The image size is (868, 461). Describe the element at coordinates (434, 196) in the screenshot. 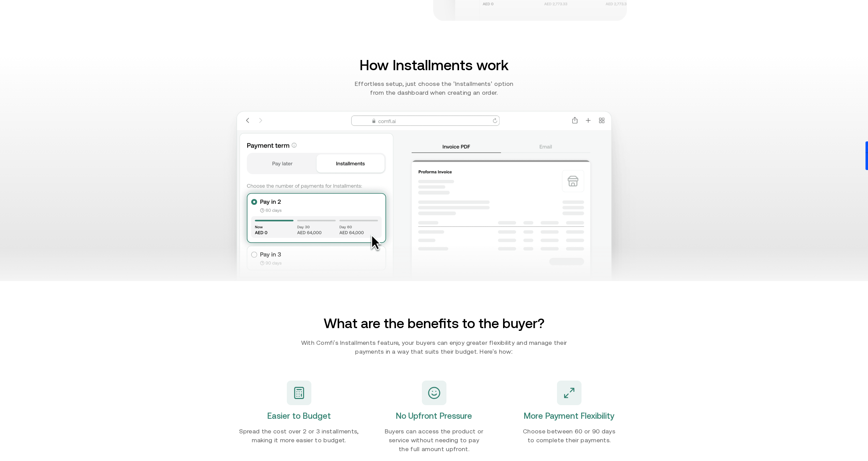

I see `img: Info` at that location.